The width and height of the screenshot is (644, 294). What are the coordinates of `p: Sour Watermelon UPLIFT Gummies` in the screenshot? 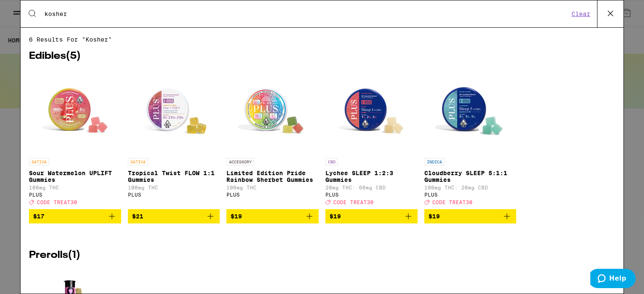 It's located at (75, 176).